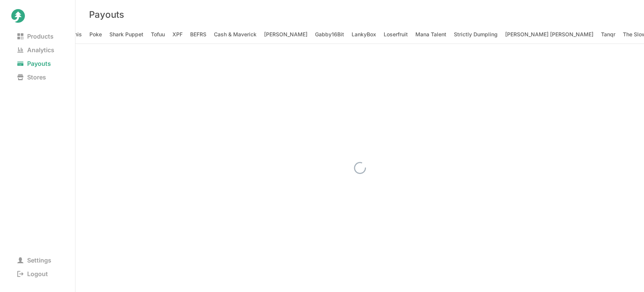 This screenshot has height=292, width=644. I want to click on span: Gabby16Bit, so click(330, 35).